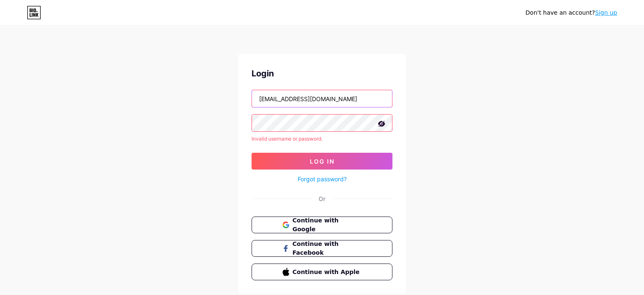 This screenshot has width=644, height=295. Describe the element at coordinates (322, 272) in the screenshot. I see `a: Continue with Apple` at that location.